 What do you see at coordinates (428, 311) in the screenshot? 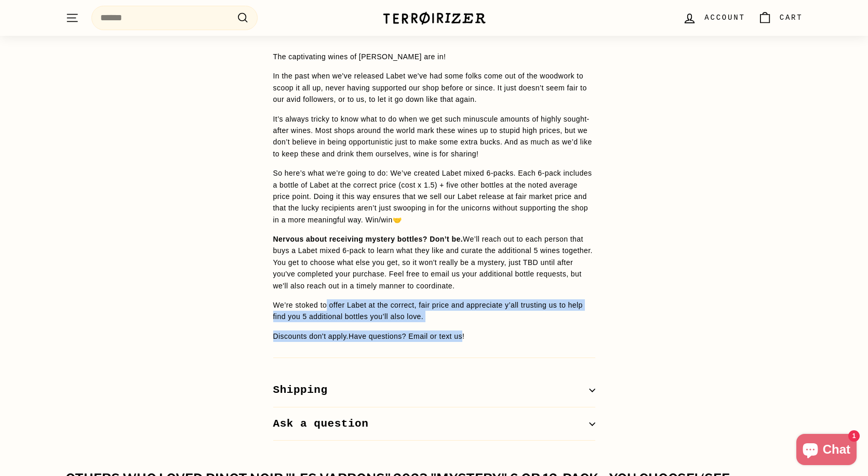
I see `span: We’re stoked to offer Labet at the correct, fair price and appreciate y’all trusting us to help f...` at bounding box center [428, 311].